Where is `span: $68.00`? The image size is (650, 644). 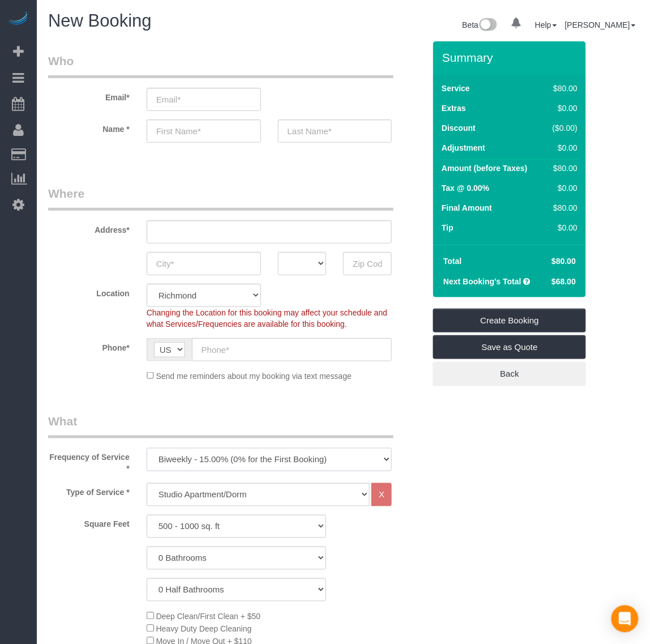 span: $68.00 is located at coordinates (563, 282).